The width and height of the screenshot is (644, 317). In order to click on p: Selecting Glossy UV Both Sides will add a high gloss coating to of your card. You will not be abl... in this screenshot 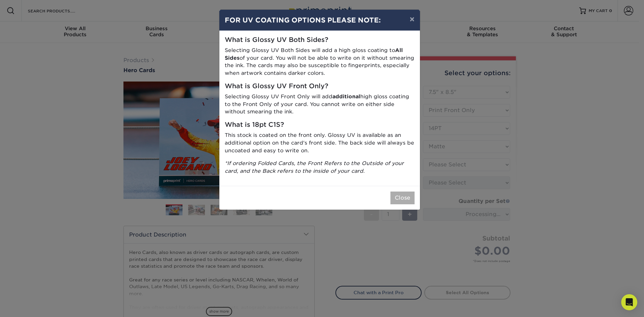, I will do `click(320, 62)`.